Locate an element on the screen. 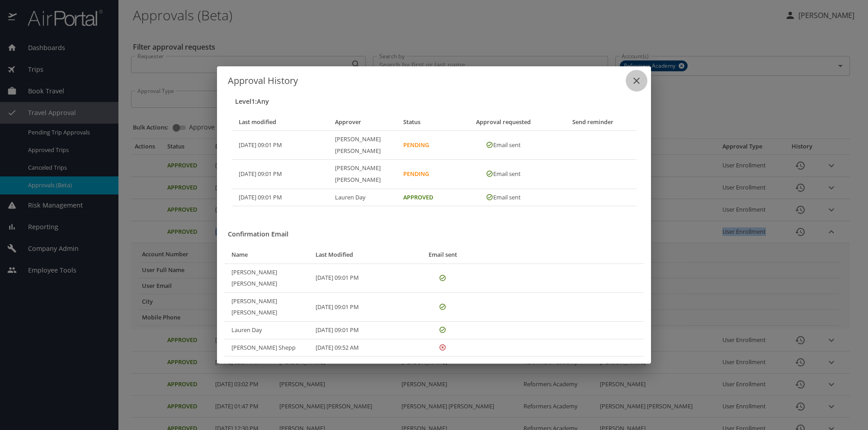 Image resolution: width=868 pixels, height=430 pixels. th: Approver is located at coordinates (362, 122).